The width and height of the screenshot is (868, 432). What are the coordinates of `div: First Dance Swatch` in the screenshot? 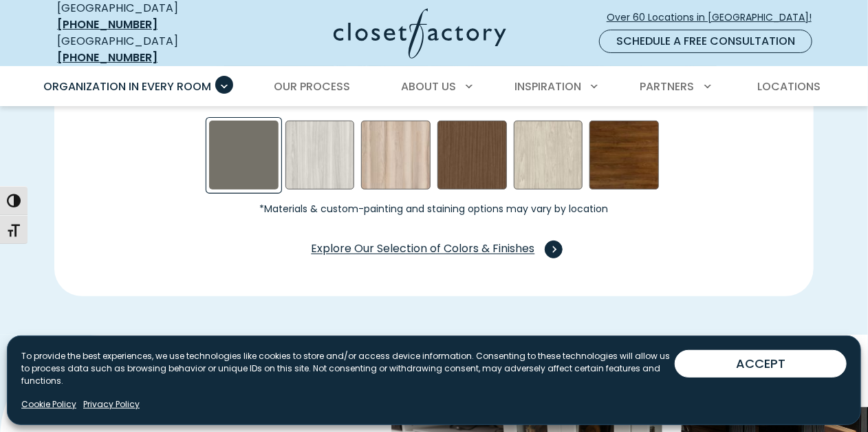 It's located at (319, 154).